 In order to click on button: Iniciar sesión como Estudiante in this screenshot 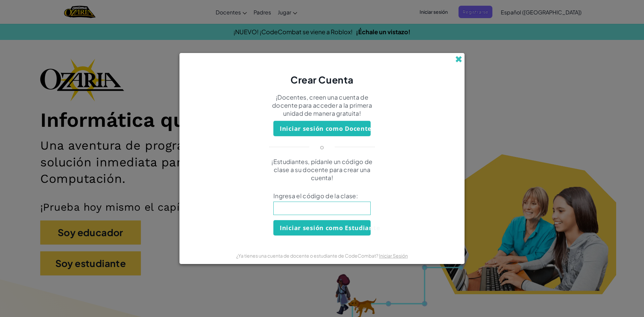, I will do `click(322, 228)`.